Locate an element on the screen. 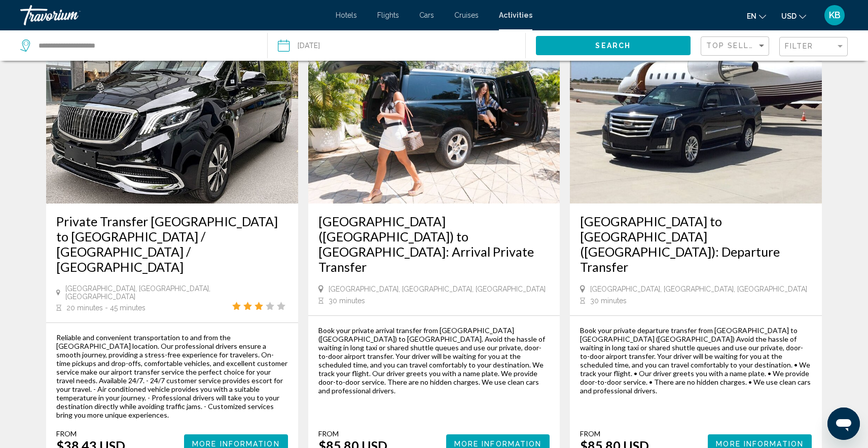  button: Change language is located at coordinates (756, 16).